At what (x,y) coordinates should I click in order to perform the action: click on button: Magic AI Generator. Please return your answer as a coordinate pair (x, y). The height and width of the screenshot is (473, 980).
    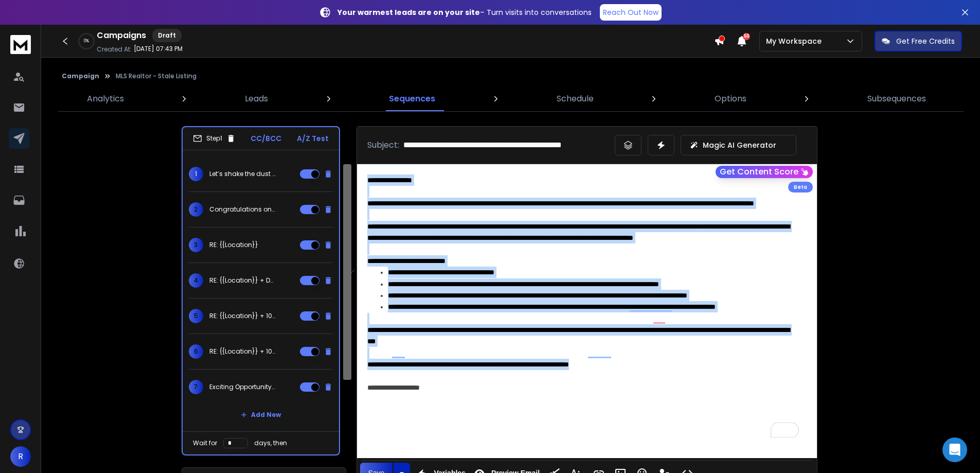
    Looking at the image, I should click on (738, 145).